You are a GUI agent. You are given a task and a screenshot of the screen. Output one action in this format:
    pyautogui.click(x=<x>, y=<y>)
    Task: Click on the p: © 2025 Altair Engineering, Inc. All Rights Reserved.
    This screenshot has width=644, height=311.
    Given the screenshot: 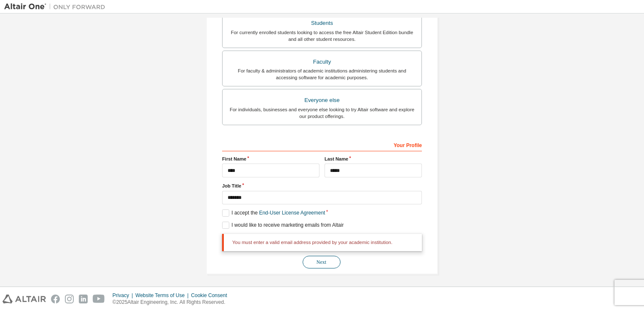 What is the action you would take?
    pyautogui.click(x=172, y=302)
    